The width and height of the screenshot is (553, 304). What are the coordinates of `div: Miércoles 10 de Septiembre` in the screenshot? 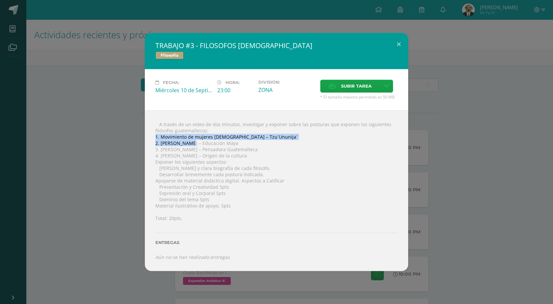 It's located at (184, 90).